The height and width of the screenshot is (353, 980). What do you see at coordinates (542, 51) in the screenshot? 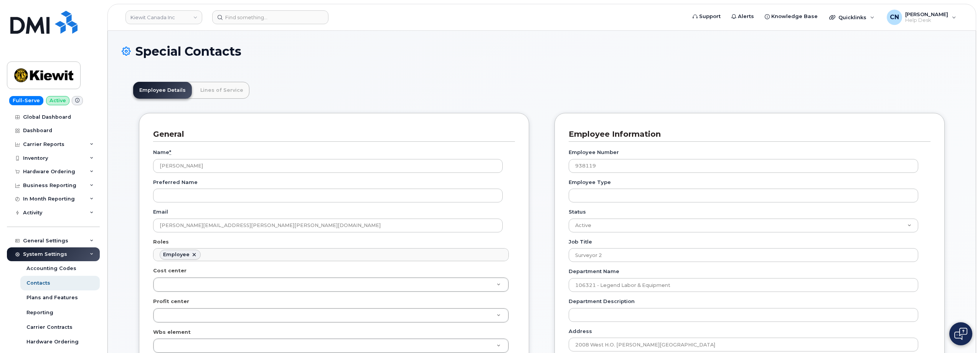
I see `h1: Special Contacts` at bounding box center [542, 51].